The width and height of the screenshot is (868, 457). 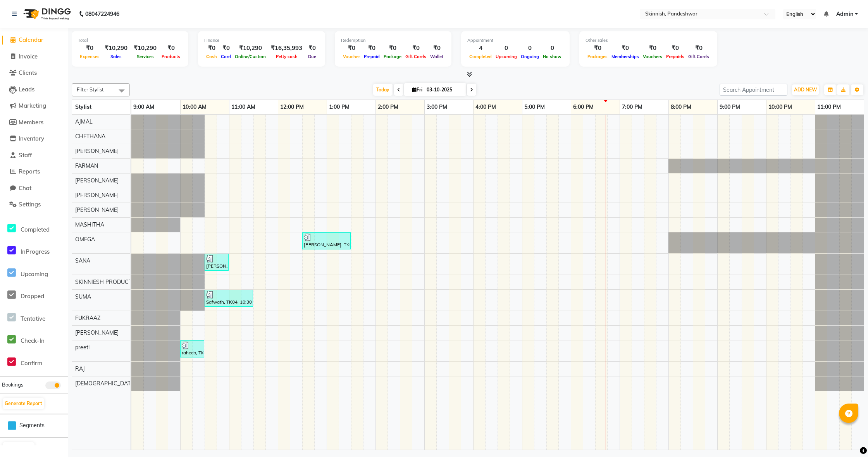 I want to click on span: preeti, so click(x=82, y=347).